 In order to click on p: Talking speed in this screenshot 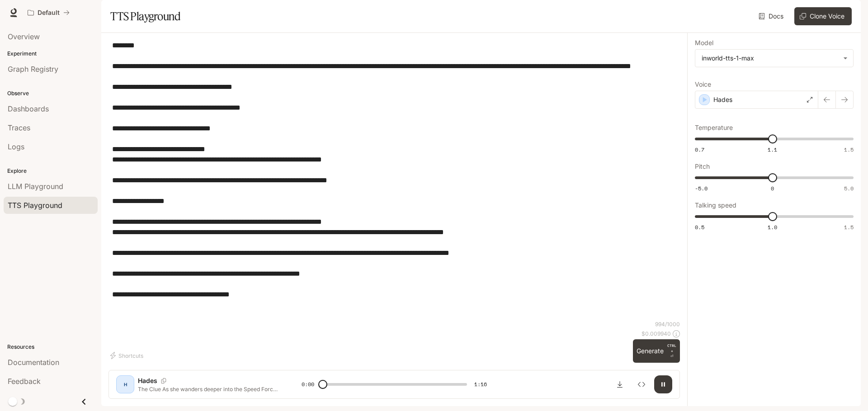, I will do `click(716, 206)`.